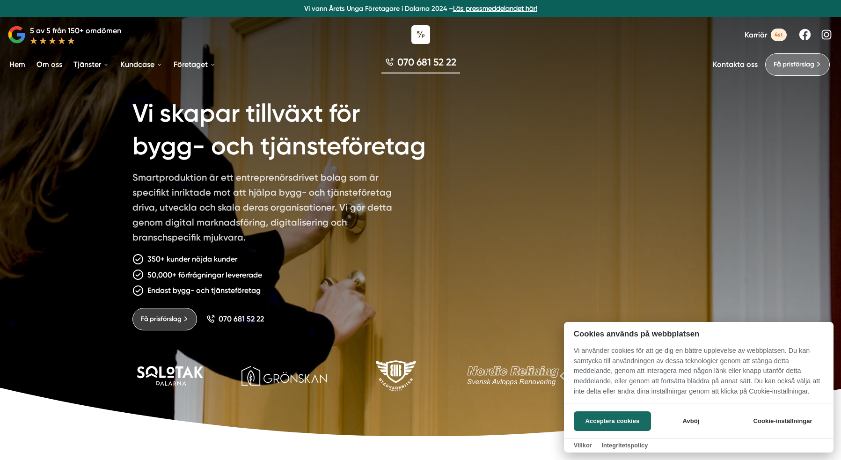 Image resolution: width=841 pixels, height=460 pixels. What do you see at coordinates (699, 374) in the screenshot?
I see `p: Vi använder cookies för att ge dig en bättre upplevelse av webbplatsen. Du kan samtycka till anvä...` at bounding box center [699, 374].